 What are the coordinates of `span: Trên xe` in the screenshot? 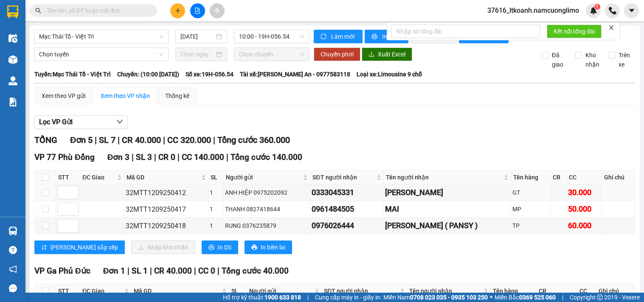 It's located at (625, 60).